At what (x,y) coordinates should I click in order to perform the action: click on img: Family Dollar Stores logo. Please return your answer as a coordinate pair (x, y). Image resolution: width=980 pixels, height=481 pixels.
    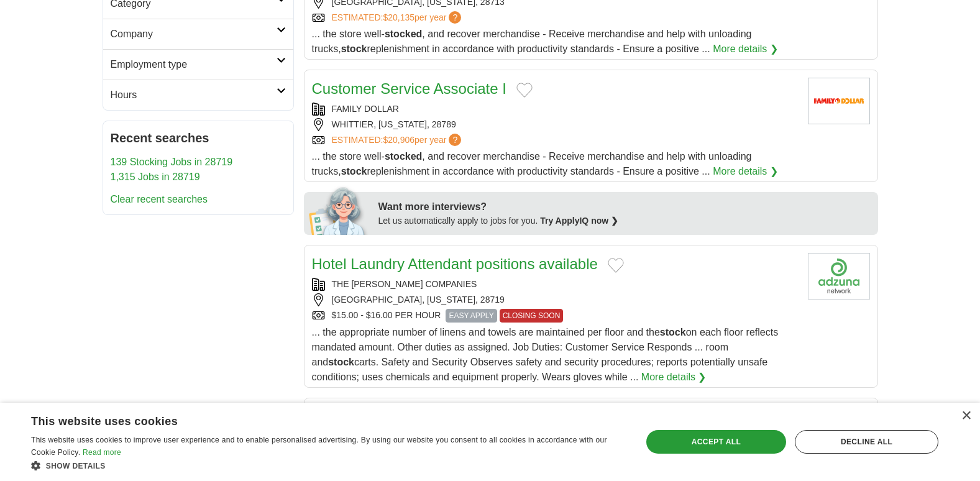
    Looking at the image, I should click on (839, 100).